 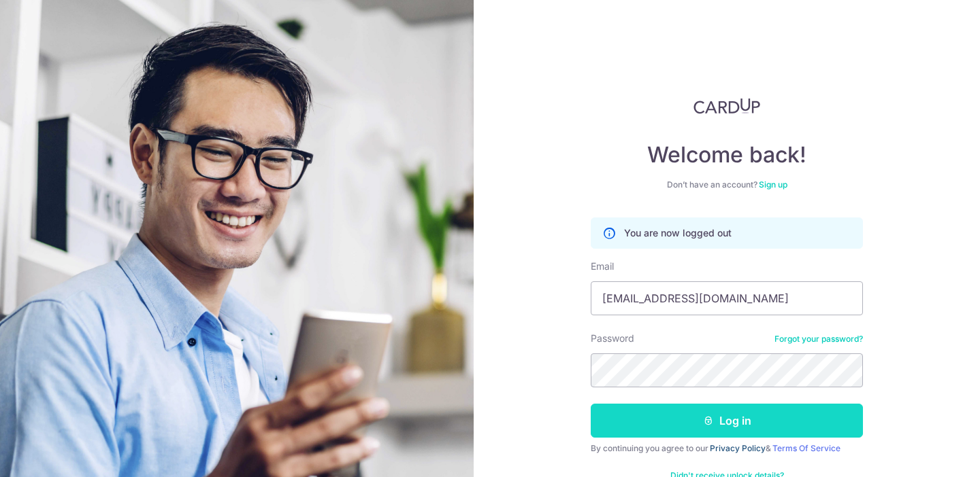 What do you see at coordinates (818, 339) in the screenshot?
I see `a: Forgot your password?` at bounding box center [818, 339].